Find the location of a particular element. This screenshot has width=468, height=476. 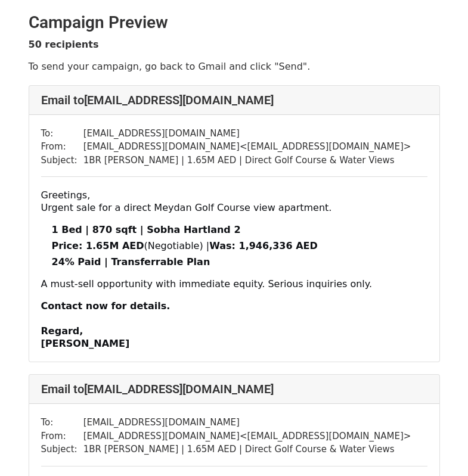

p: (Negotiable) | is located at coordinates (240, 246).